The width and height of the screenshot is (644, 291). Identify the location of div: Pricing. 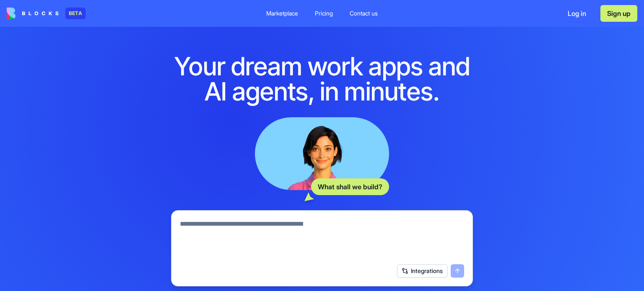
(323, 14).